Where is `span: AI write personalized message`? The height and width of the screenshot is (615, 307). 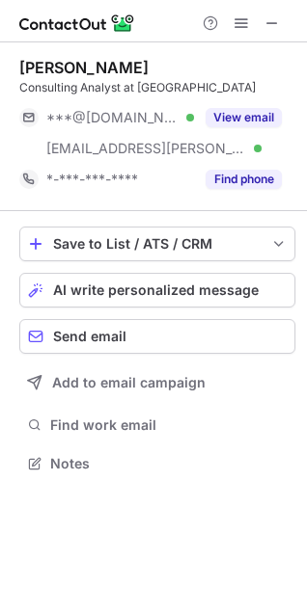
span: AI write personalized message is located at coordinates (155, 290).